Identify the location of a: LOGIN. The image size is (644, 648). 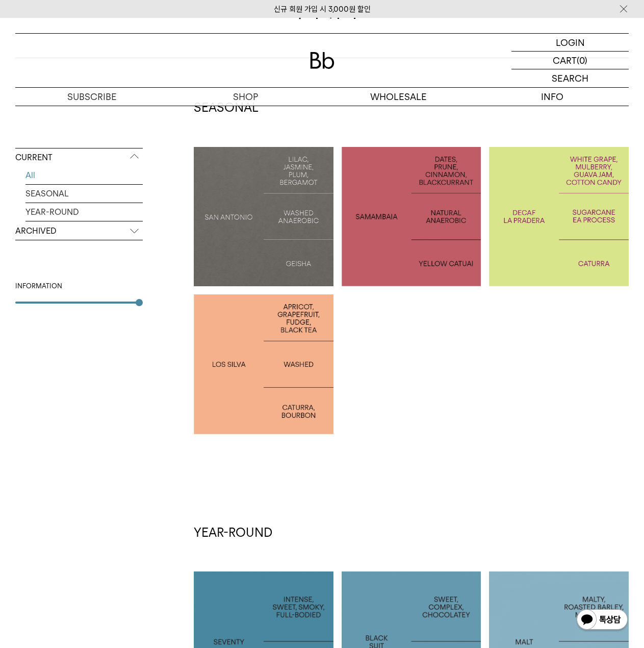
(570, 43).